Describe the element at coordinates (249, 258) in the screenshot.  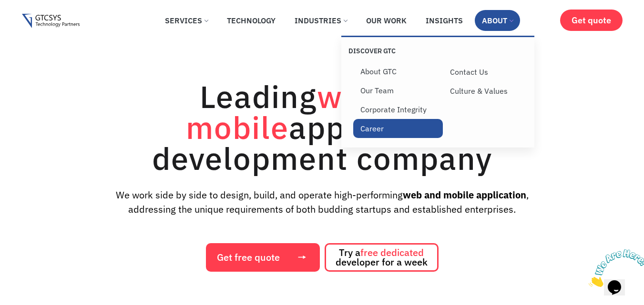
I see `span: Get free quote` at that location.